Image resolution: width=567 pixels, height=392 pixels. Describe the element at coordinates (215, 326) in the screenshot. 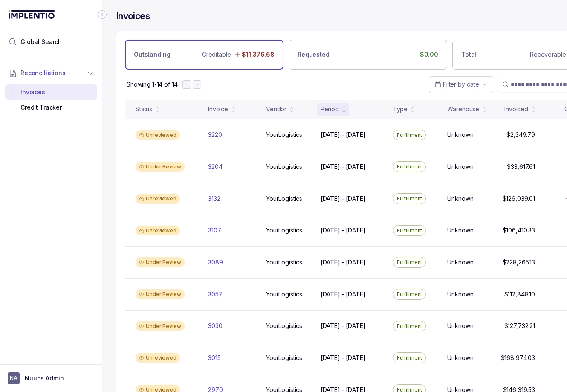

I see `p: 3030` at that location.